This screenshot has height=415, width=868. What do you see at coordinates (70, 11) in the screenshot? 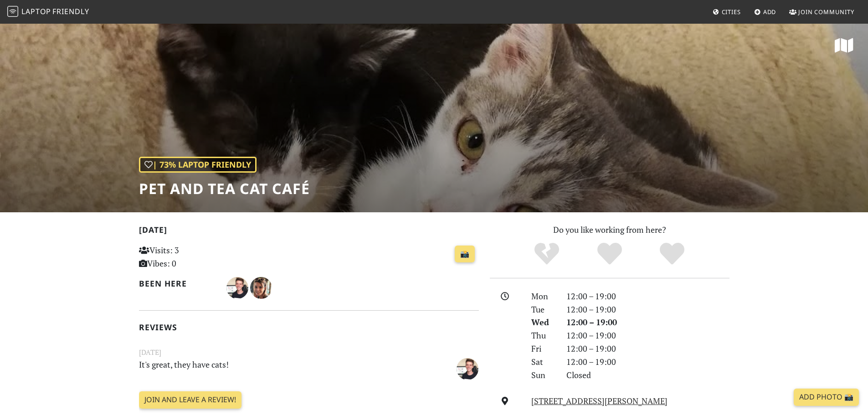
I see `span: Friendly` at bounding box center [70, 11].